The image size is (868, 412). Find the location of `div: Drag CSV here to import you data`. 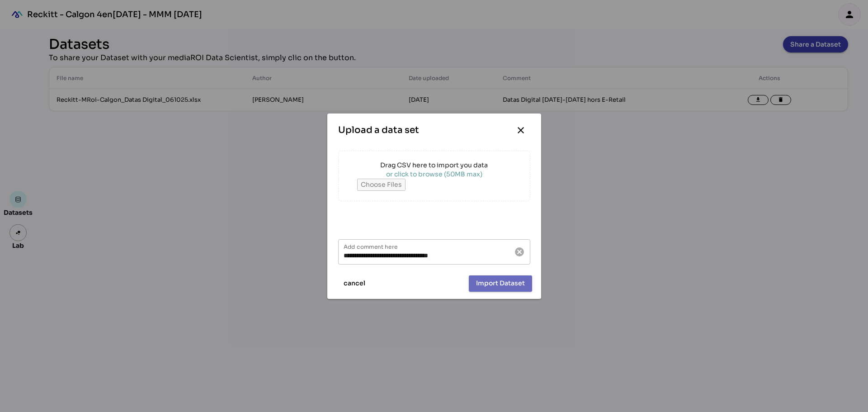

div: Drag CSV here to import you data is located at coordinates (434, 165).